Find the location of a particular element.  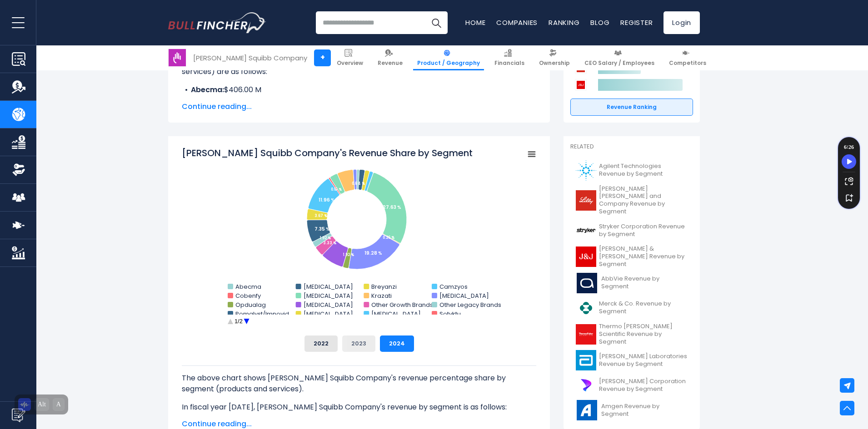

li: $406.00 M is located at coordinates (359, 90).